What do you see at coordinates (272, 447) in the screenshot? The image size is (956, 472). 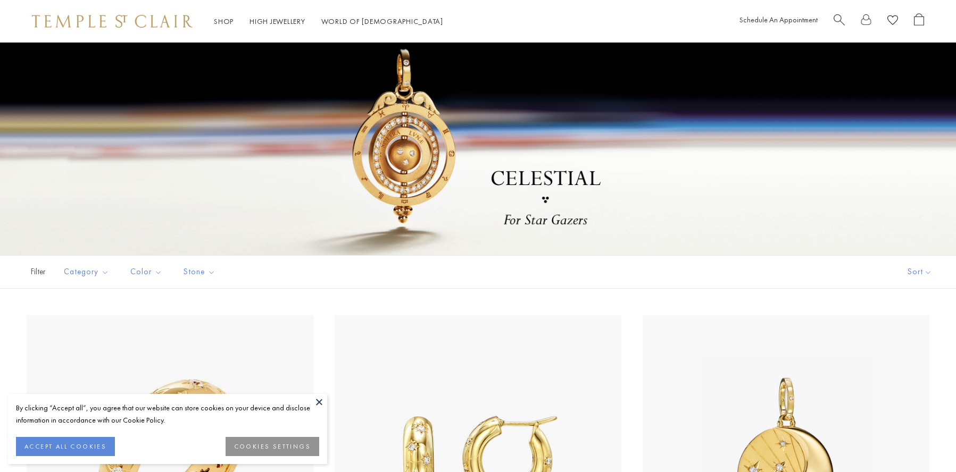 I see `button: COOKIES SETTINGS` at bounding box center [272, 447].